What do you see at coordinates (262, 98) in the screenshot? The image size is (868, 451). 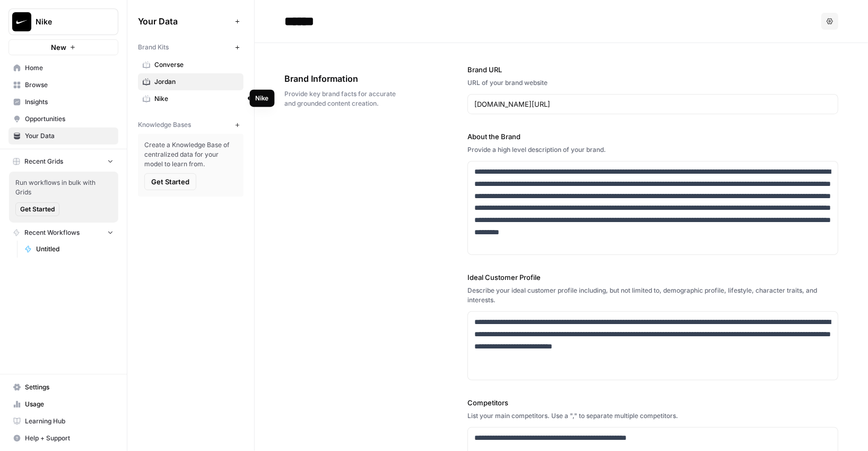 I see `div: Nike` at bounding box center [262, 98].